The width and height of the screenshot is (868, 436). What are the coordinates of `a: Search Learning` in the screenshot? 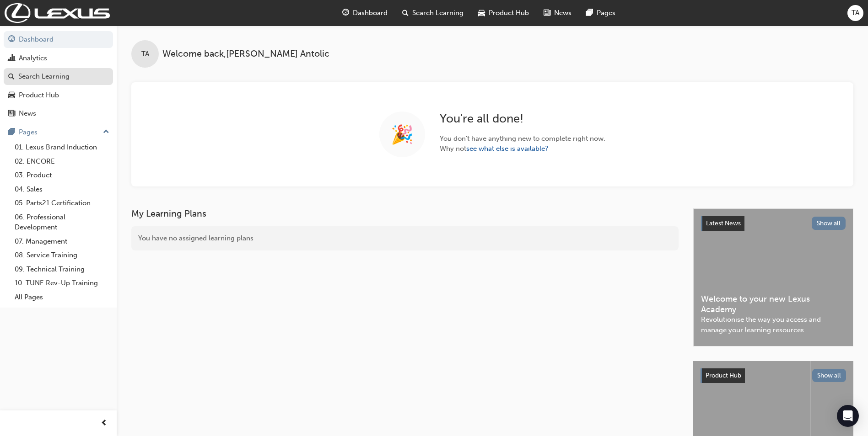 It's located at (59, 77).